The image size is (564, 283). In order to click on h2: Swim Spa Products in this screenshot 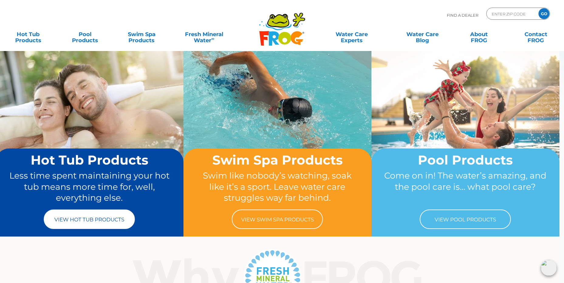, I will do `click(277, 160)`.